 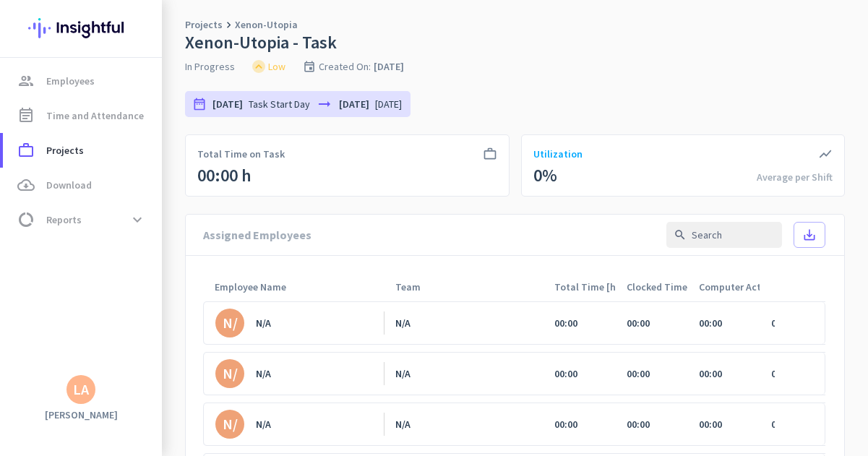 What do you see at coordinates (70, 81) in the screenshot?
I see `span: Employees` at bounding box center [70, 81].